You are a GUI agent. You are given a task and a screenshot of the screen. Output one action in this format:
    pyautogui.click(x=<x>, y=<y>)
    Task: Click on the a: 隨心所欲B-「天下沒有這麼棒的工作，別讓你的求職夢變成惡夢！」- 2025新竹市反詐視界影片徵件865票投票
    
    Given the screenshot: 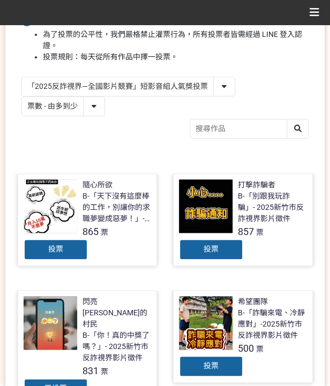 What is the action you would take?
    pyautogui.click(x=87, y=219)
    